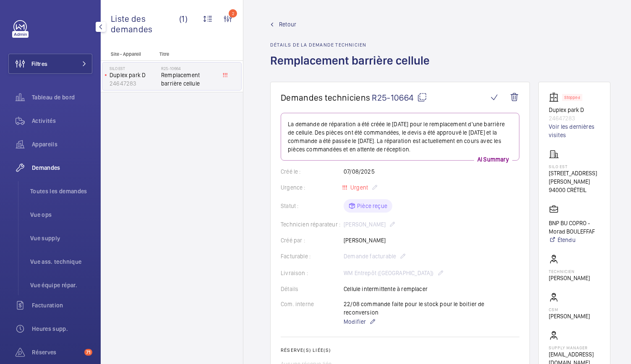 The width and height of the screenshot is (631, 364). Describe the element at coordinates (187, 54) in the screenshot. I see `p: Titre` at that location.